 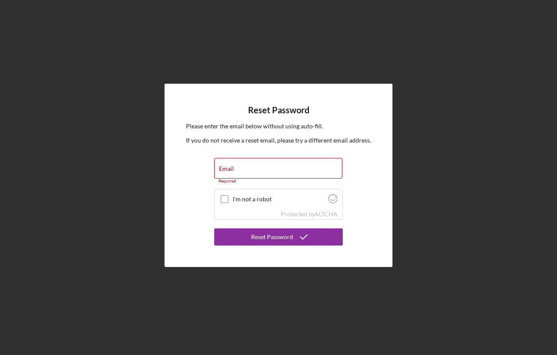 What do you see at coordinates (279, 237) in the screenshot?
I see `button: Reset Password` at bounding box center [279, 237].